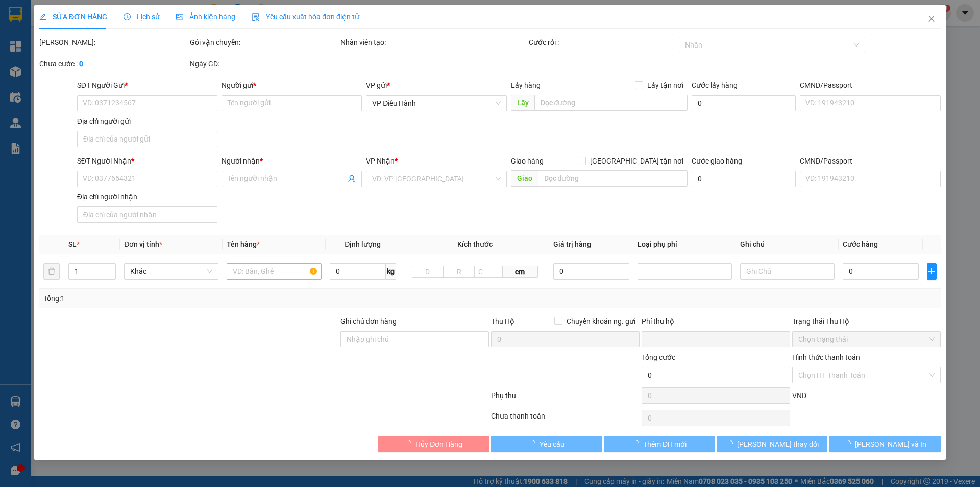 This screenshot has width=980, height=487. Describe the element at coordinates (744, 103) in the screenshot. I see `input: Cước lấy hàng` at that location.